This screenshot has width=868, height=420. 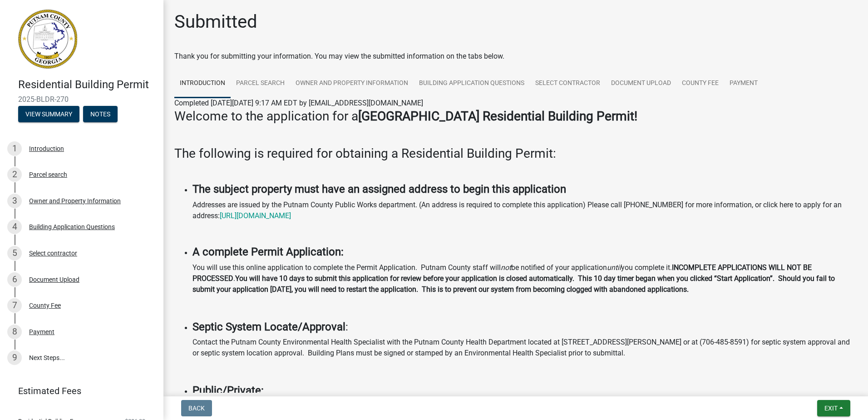 I want to click on div: 7, so click(x=14, y=305).